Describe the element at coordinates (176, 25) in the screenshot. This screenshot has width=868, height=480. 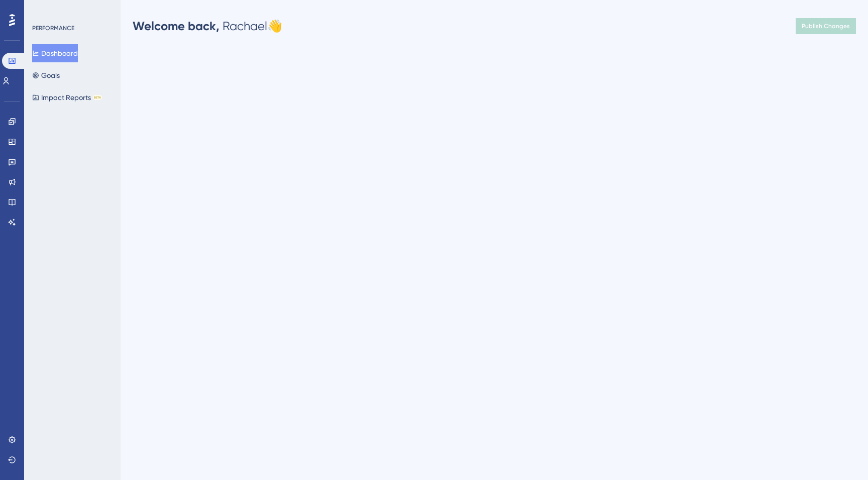
I see `span: Welcome back,` at that location.